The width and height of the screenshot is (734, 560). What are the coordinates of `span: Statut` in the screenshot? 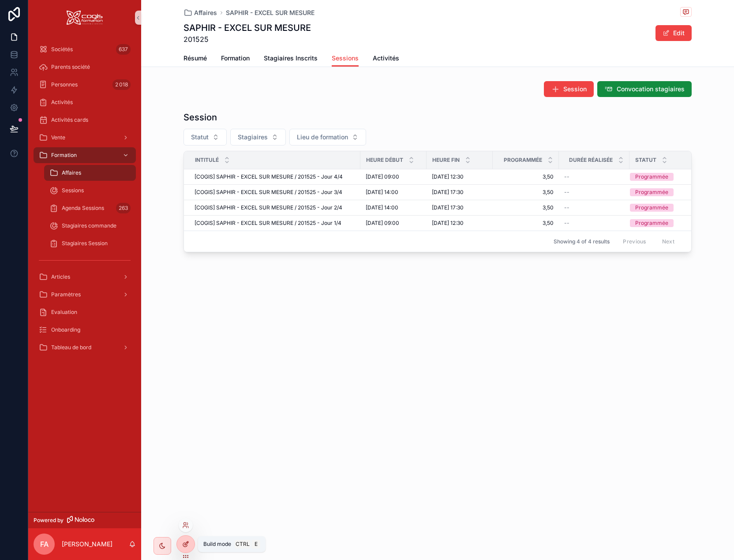 It's located at (200, 137).